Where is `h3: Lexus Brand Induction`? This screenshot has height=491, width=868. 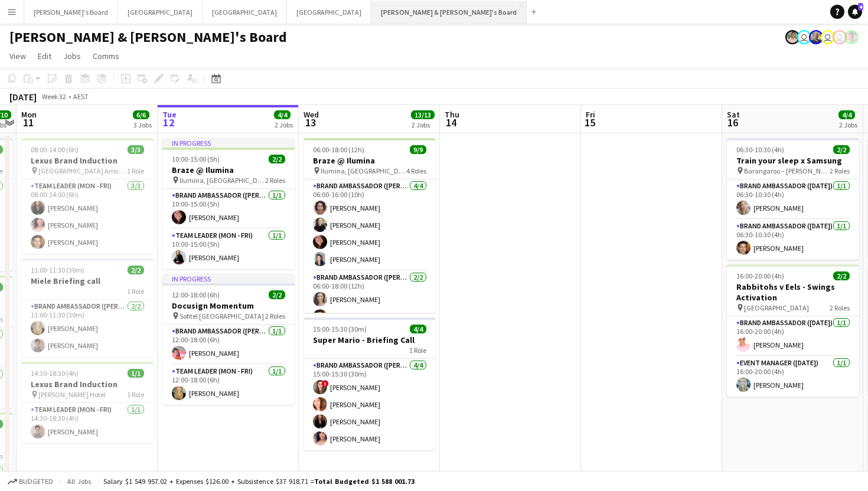
h3: Lexus Brand Induction is located at coordinates (87, 161).